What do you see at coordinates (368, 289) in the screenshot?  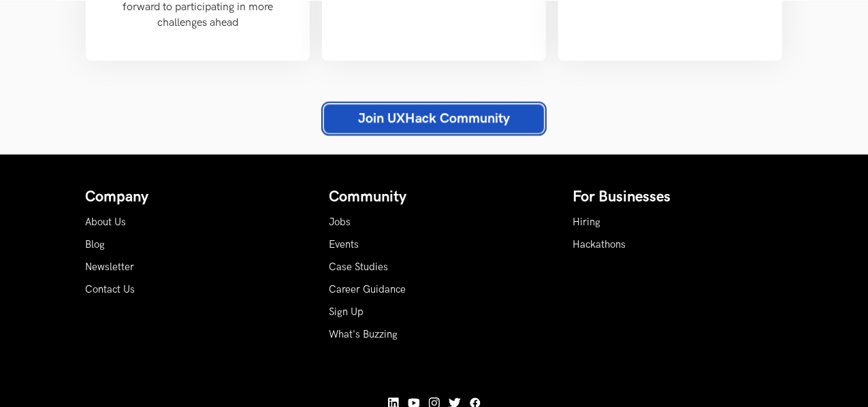 I see `a: Career Guidance` at bounding box center [368, 289].